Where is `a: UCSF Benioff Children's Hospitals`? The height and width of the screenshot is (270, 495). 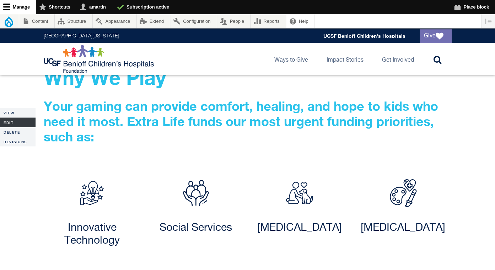 a: UCSF Benioff Children's Hospitals is located at coordinates (365, 36).